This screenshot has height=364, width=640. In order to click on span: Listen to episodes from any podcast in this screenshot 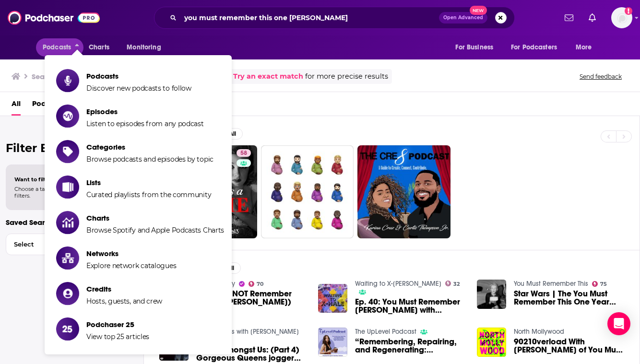, I will do `click(145, 124)`.